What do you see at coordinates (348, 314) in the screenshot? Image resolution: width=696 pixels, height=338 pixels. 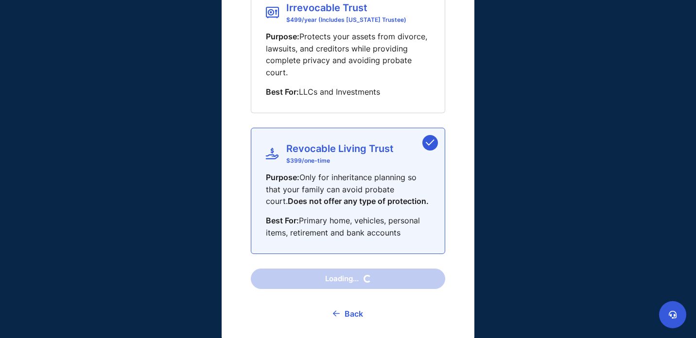 I see `a: Back` at bounding box center [348, 314].